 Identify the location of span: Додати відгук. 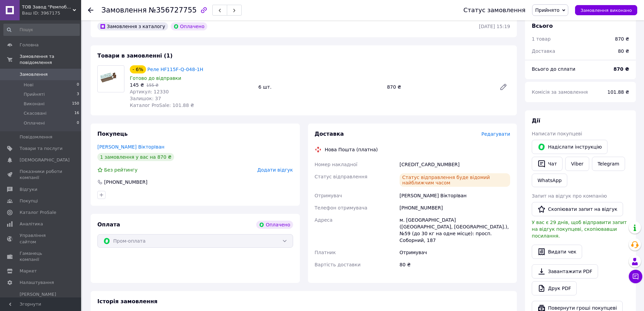
(275, 170).